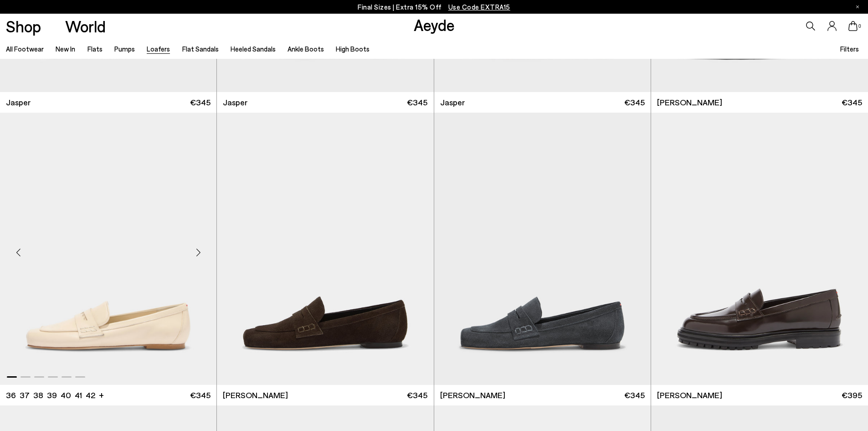 The height and width of the screenshot is (431, 868). What do you see at coordinates (24, 48) in the screenshot?
I see `a: All Footwear` at bounding box center [24, 48].